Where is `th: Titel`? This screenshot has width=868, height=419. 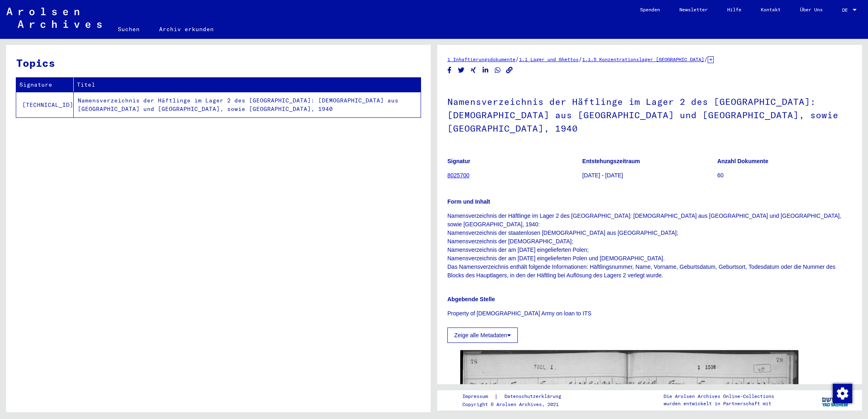
th: Titel is located at coordinates (247, 85).